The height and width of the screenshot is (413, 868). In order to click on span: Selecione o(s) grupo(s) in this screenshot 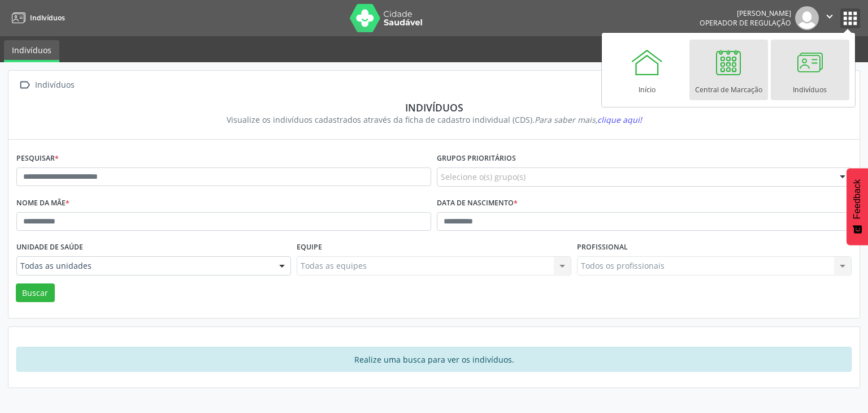, I will do `click(483, 177)`.